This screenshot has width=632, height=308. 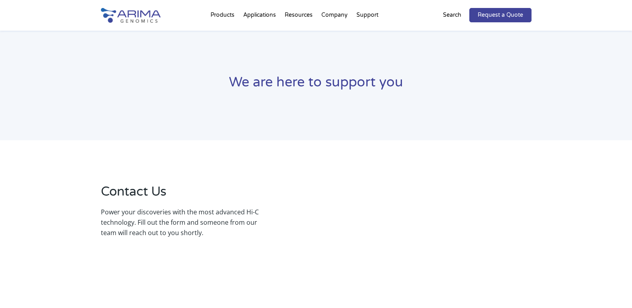 What do you see at coordinates (180, 222) in the screenshot?
I see `p: Power your discoveries with the most advanced Hi-C technology. Fill out the form and someone from...` at bounding box center [180, 222].